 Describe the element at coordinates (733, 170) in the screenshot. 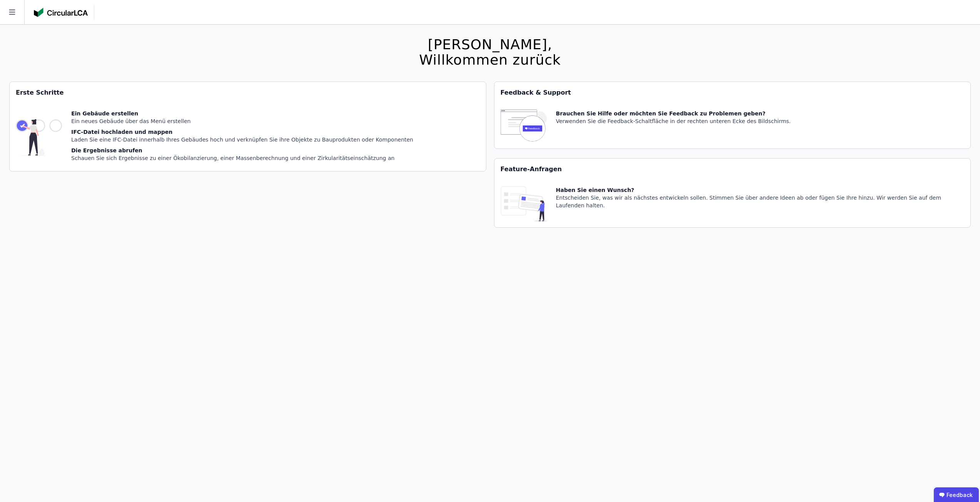

I see `div: Feature-Anfragen` at that location.